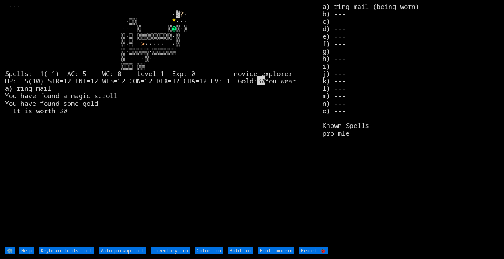 The height and width of the screenshot is (259, 504). I want to click on input: Color: on, so click(209, 251).